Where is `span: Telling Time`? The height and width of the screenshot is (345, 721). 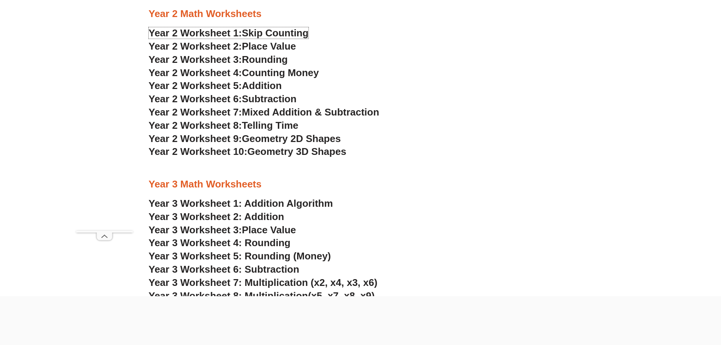 span: Telling Time is located at coordinates (270, 125).